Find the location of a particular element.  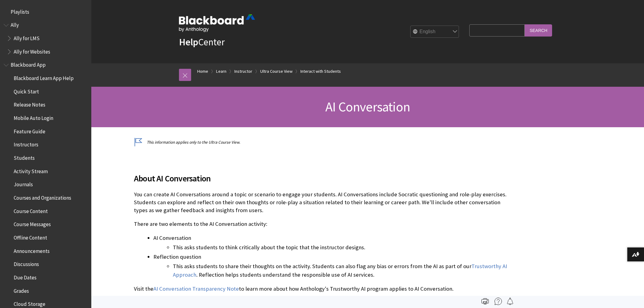

img: Blackboard by Anthology is located at coordinates (217, 23).